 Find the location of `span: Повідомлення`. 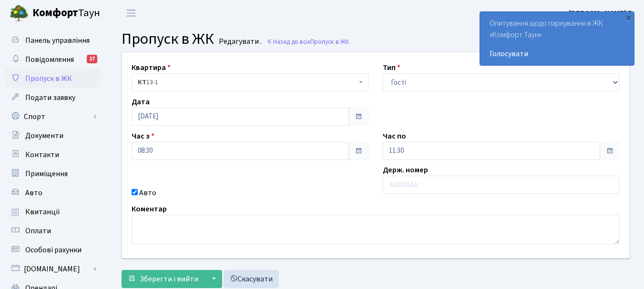

span: Повідомлення is located at coordinates (50, 60).